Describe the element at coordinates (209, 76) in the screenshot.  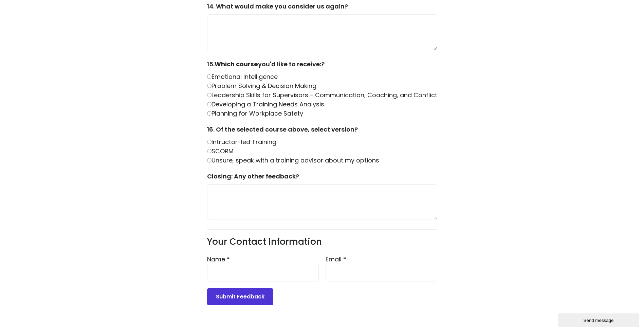
I see `input: Emotional Intelligence` at that location.